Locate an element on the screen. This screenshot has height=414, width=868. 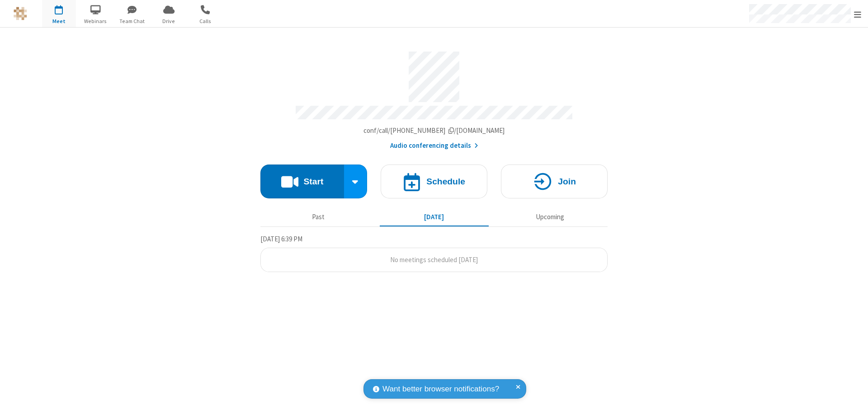
span: Meet is located at coordinates (59, 21).